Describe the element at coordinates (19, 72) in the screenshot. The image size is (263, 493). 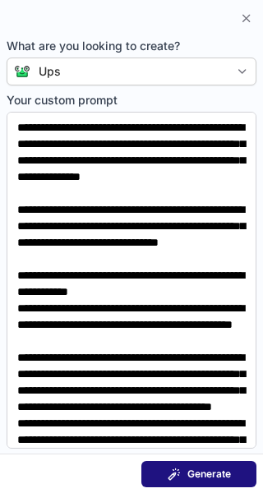
I see `img: Connie from ContactOut` at that location.